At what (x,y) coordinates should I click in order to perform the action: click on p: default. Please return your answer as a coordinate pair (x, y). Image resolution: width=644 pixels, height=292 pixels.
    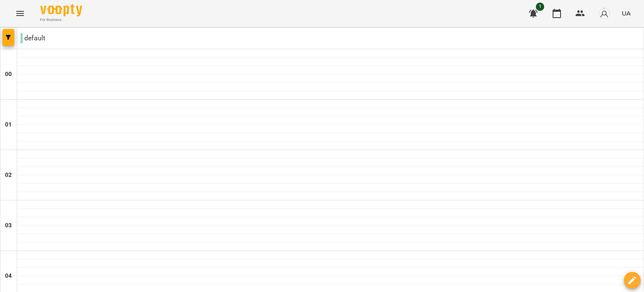
    Looking at the image, I should click on (33, 38).